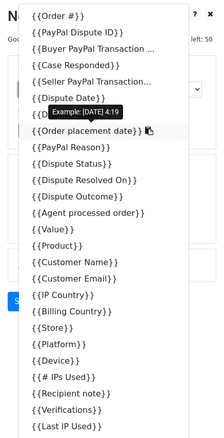  I want to click on a: {{Device}}, so click(104, 361).